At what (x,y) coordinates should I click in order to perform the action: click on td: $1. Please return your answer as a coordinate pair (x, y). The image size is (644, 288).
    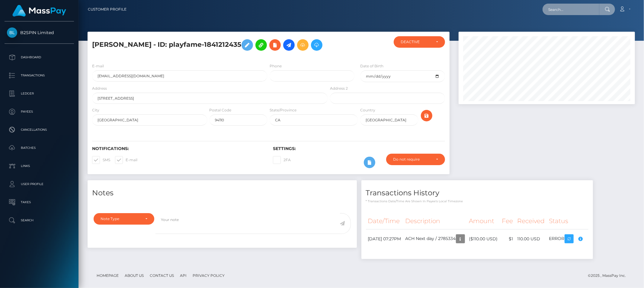
    Looking at the image, I should click on (508, 239).